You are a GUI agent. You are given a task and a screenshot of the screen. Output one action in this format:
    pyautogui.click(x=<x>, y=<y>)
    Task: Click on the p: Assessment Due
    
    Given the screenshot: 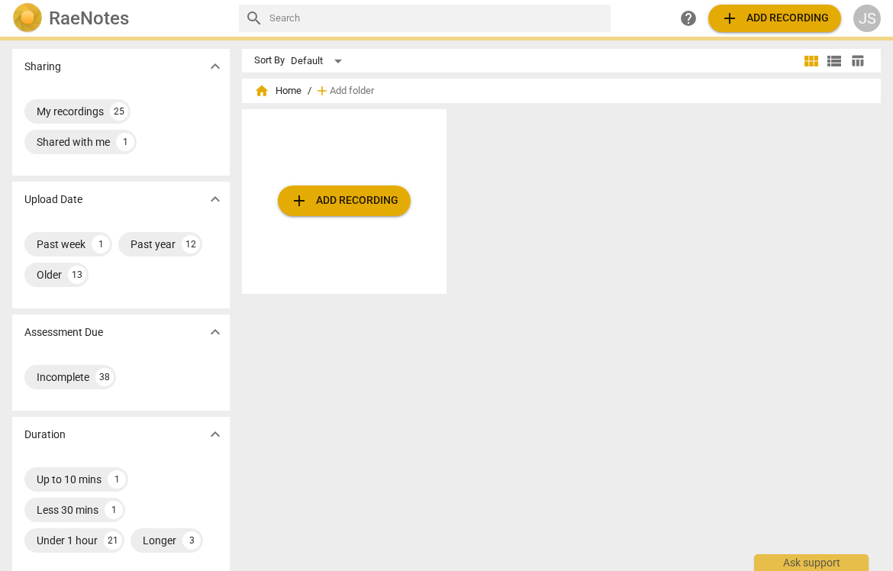 What is the action you would take?
    pyautogui.click(x=63, y=332)
    